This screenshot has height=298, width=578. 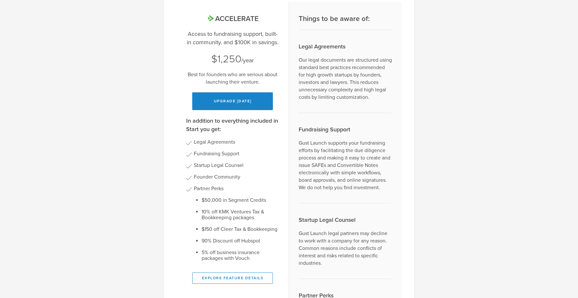 What do you see at coordinates (233, 59) in the screenshot?
I see `div: /year` at bounding box center [233, 59].